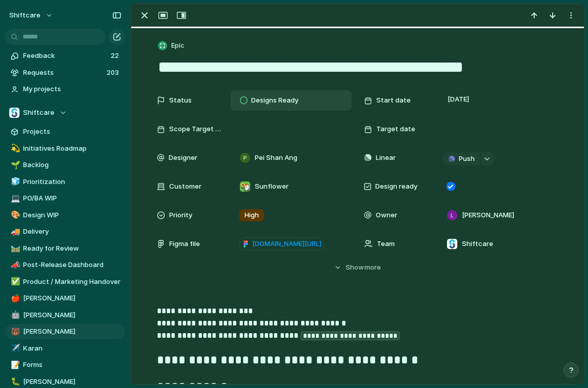 The height and width of the screenshot is (388, 588). I want to click on span: Scope Target Date, so click(196, 129).